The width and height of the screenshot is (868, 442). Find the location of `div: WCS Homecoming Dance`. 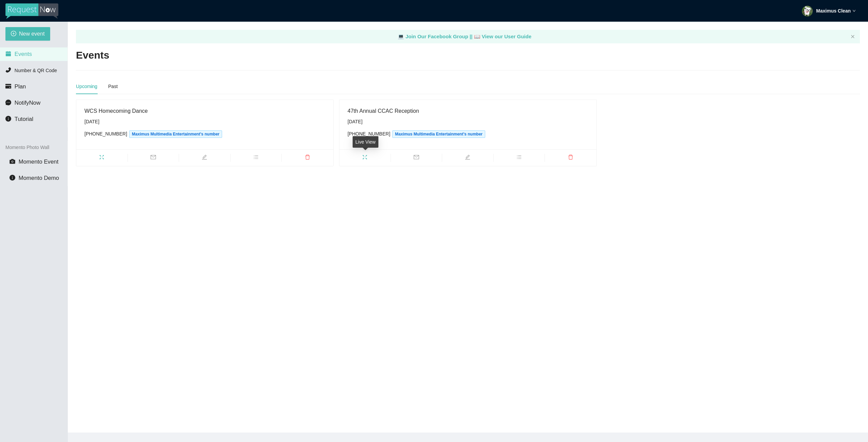

div: WCS Homecoming Dance is located at coordinates (205, 110).